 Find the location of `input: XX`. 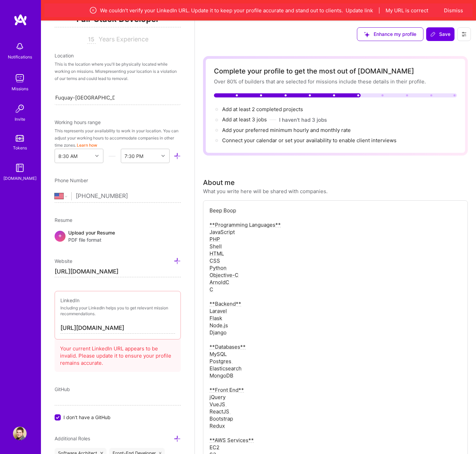

input: XX is located at coordinates (92, 40).